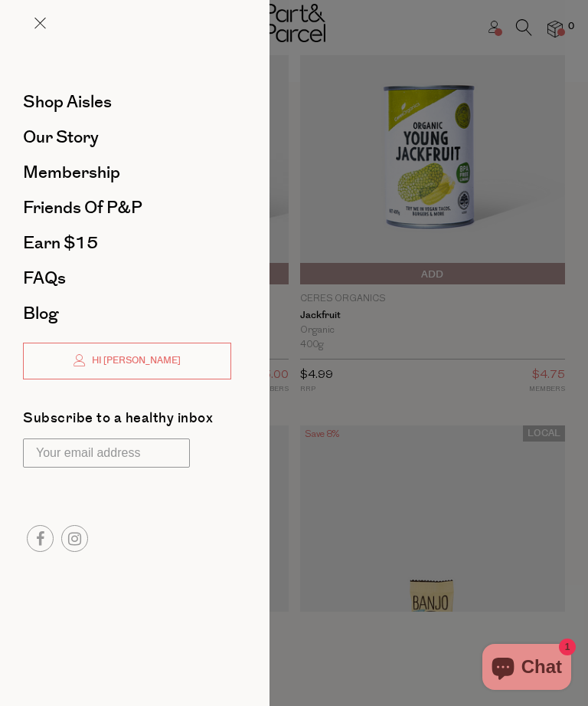 Image resolution: width=588 pixels, height=706 pixels. Describe the element at coordinates (527, 669) in the screenshot. I see `inbox-online-store-chat: Shopify online store chat` at that location.